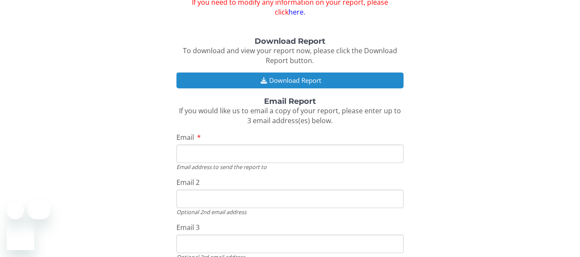  I want to click on div: Email address to send the report to, so click(290, 167).